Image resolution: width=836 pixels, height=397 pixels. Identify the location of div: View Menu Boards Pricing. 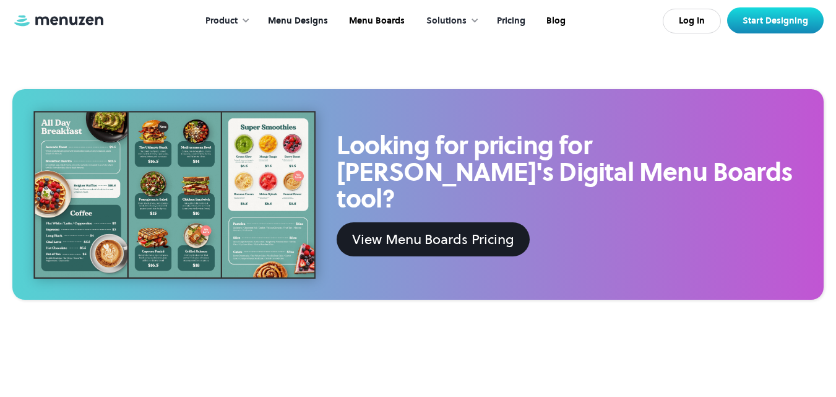
(433, 239).